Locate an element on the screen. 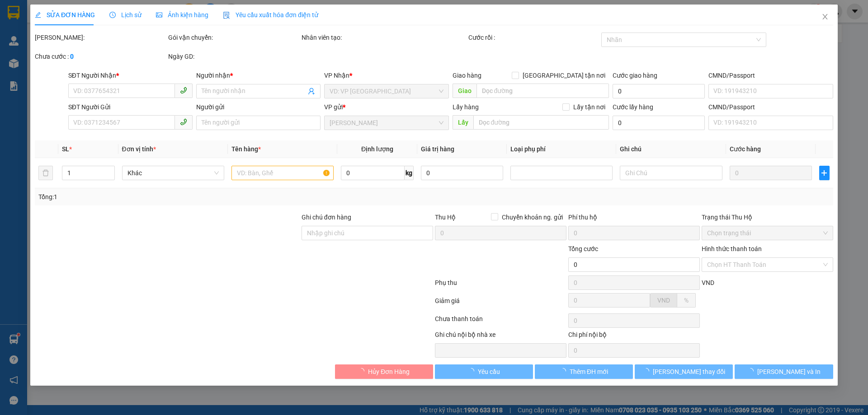 Image resolution: width=868 pixels, height=415 pixels. label: Ghi chú đơn hàng is located at coordinates (326, 217).